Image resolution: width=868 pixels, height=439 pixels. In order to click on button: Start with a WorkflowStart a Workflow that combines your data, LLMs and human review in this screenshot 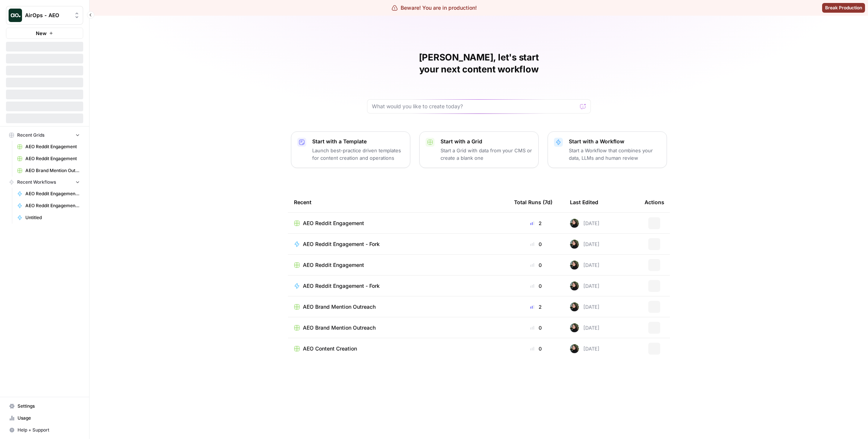, I will do `click(607, 150)`.